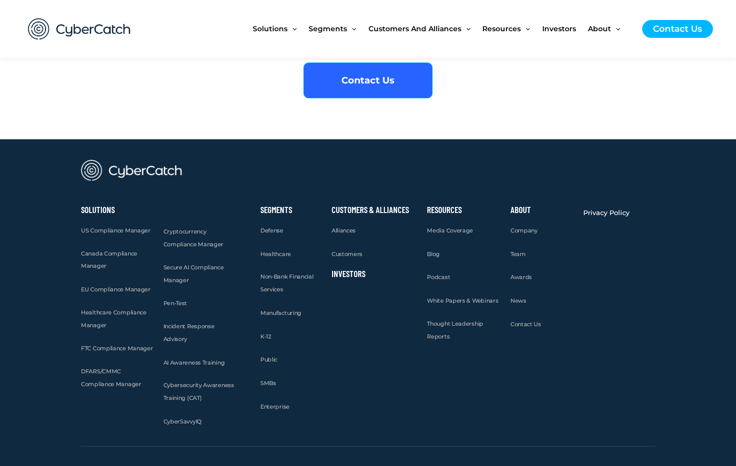  I want to click on span: Alliances, so click(343, 231).